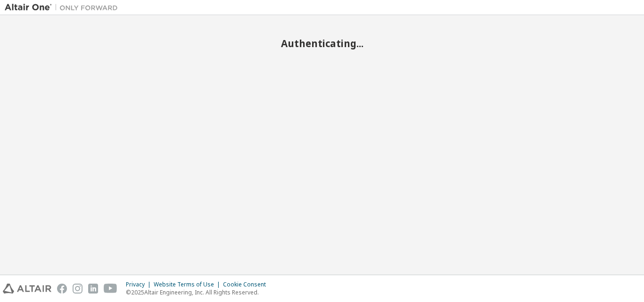 The height and width of the screenshot is (302, 644). What do you see at coordinates (62, 288) in the screenshot?
I see `img: facebook.svg` at bounding box center [62, 288].